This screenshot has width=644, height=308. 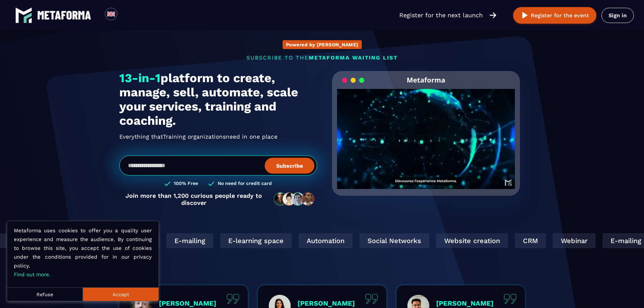 What do you see at coordinates (186, 184) in the screenshot?
I see `h3: 100% Free` at bounding box center [186, 184].